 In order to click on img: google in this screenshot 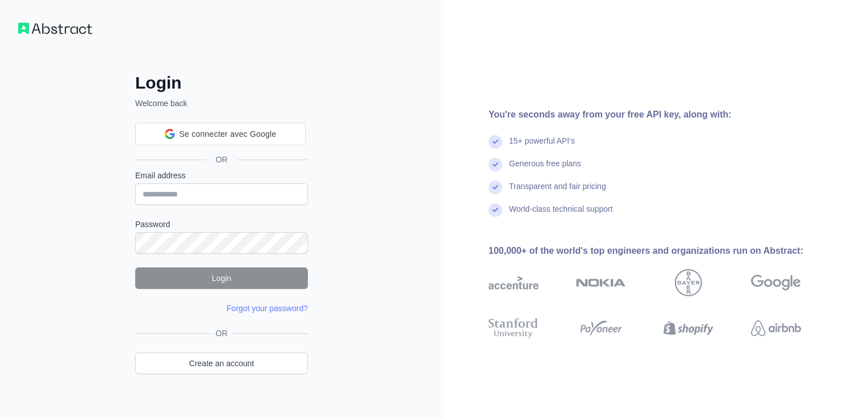, I will do `click(777, 282)`.